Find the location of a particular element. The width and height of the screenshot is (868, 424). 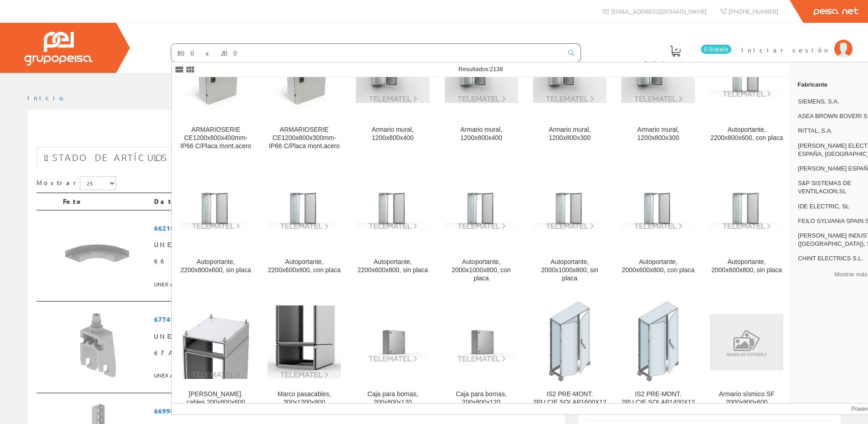

img: Autoportante, 2000x600x800, sin placa is located at coordinates (747, 210).